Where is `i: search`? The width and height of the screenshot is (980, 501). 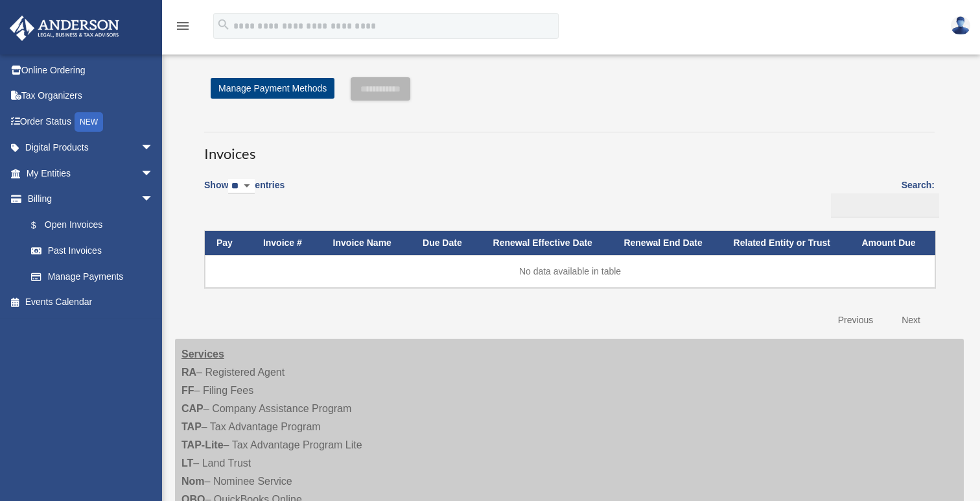
i: search is located at coordinates (224, 25).